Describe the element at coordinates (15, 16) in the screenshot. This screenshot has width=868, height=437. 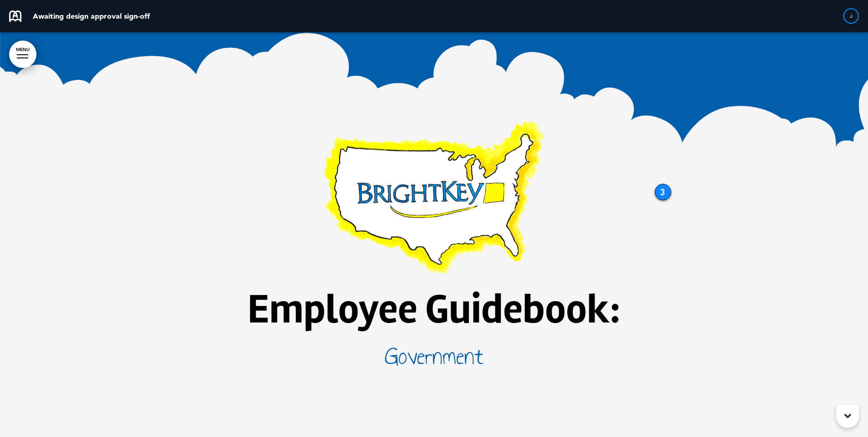
I see `img: airmason-logo` at that location.